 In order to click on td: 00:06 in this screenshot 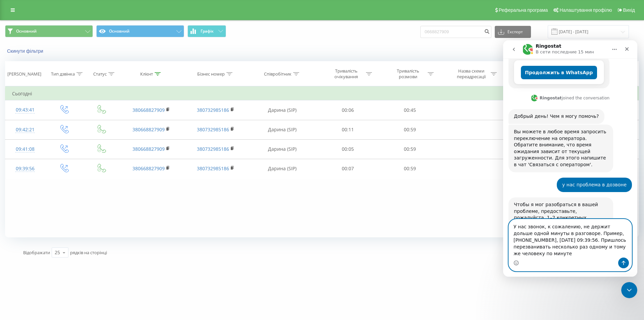, I will do `click(348, 110)`.